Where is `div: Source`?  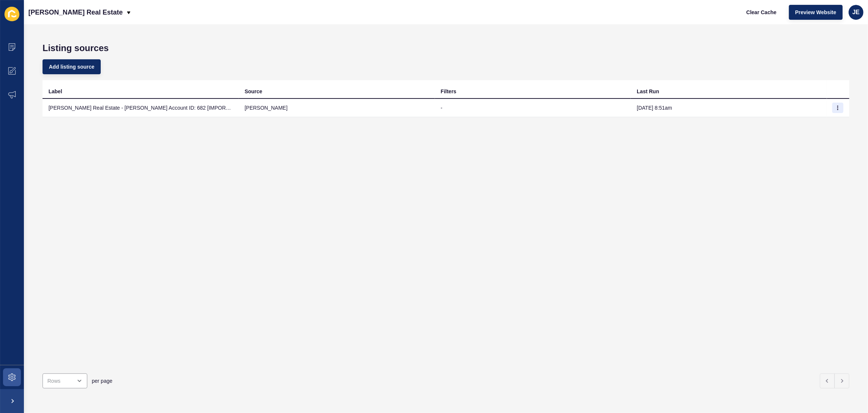 div: Source is located at coordinates (254, 91).